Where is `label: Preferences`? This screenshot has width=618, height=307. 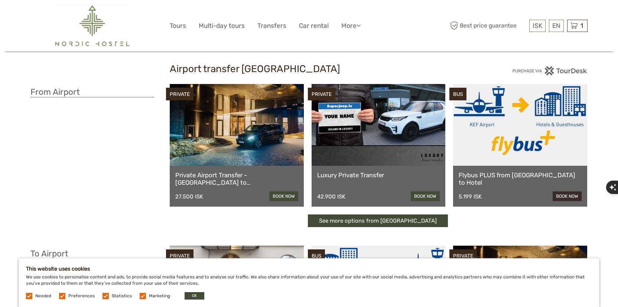
label: Preferences is located at coordinates (81, 296).